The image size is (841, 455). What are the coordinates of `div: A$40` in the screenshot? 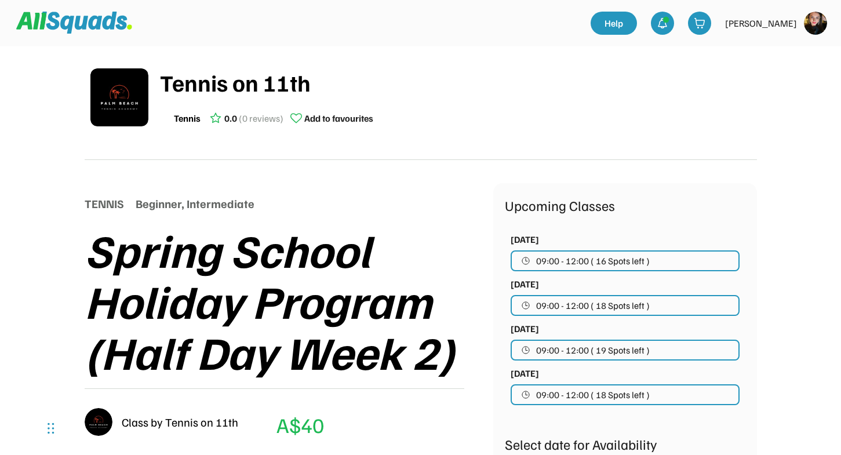 It's located at (300, 425).